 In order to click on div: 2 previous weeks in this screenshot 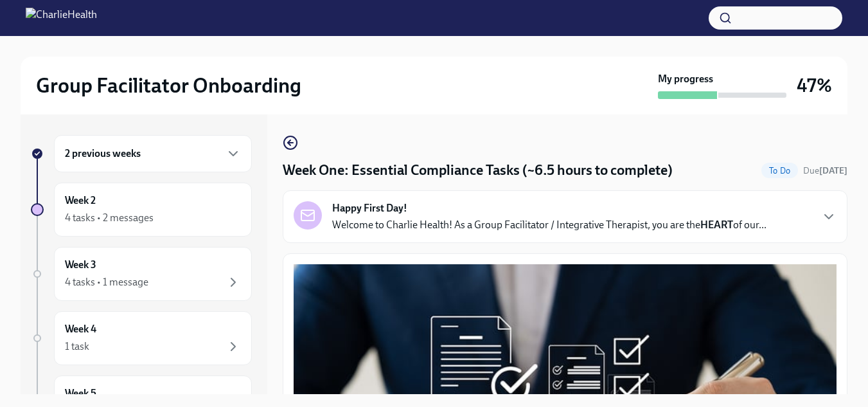, I will do `click(153, 153)`.